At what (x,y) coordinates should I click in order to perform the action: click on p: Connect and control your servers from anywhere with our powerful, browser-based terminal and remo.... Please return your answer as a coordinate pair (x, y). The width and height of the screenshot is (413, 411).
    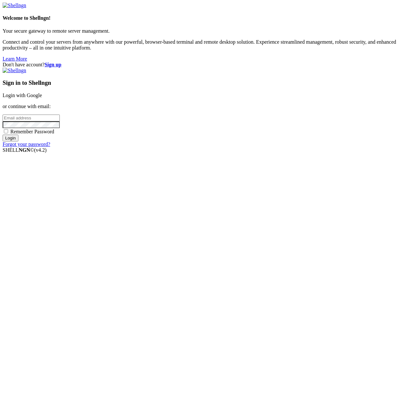
    Looking at the image, I should click on (207, 45).